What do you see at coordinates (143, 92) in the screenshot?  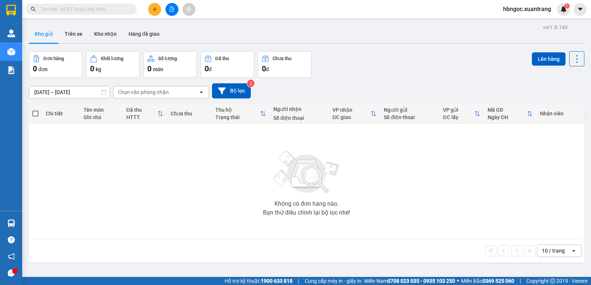 I see `div: Chọn văn phòng nhận` at bounding box center [143, 92].